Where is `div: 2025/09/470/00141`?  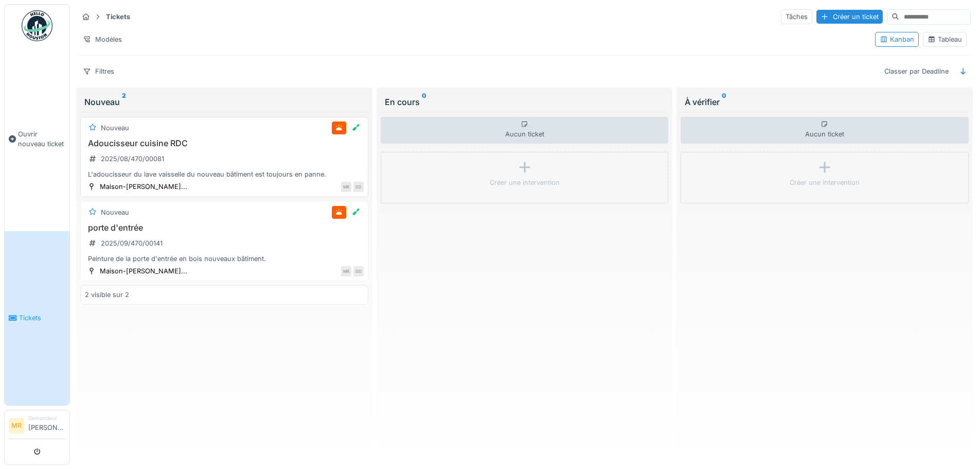 div: 2025/09/470/00141 is located at coordinates (131, 243).